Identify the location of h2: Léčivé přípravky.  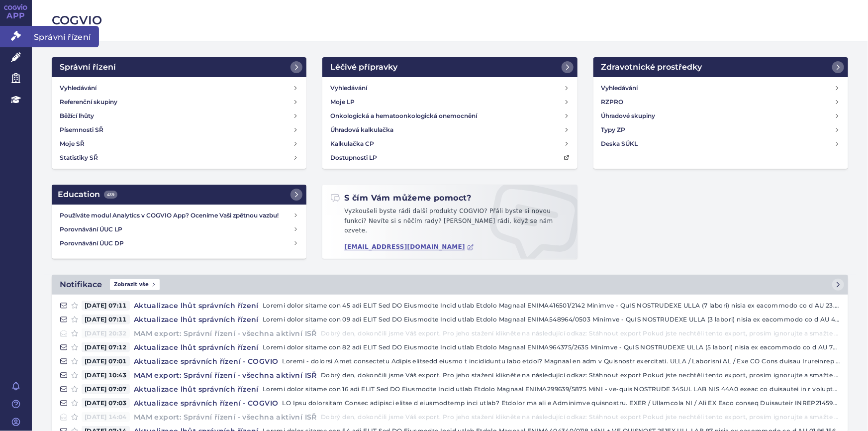
(364, 67).